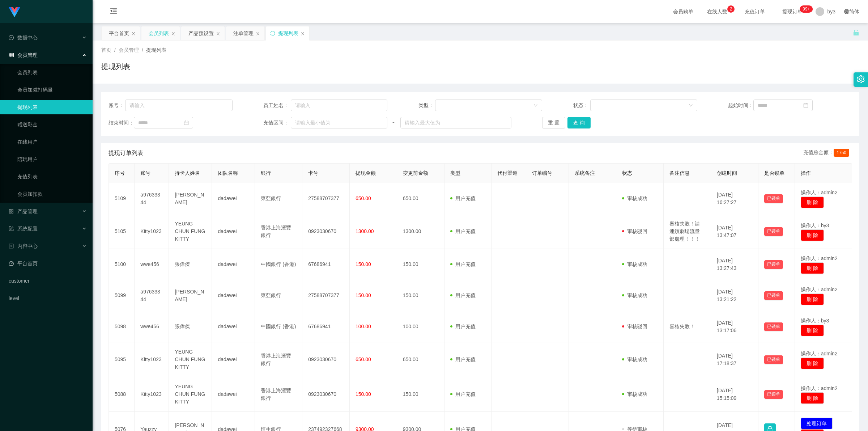 This screenshot has height=431, width=868. Describe the element at coordinates (244, 33) in the screenshot. I see `div: 注单管理` at that location.